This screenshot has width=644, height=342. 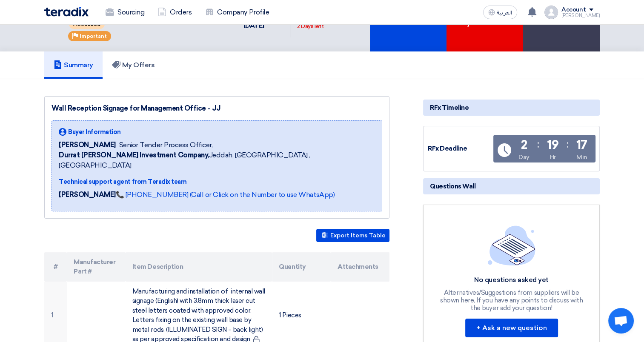 What do you see at coordinates (216, 108) in the screenshot?
I see `div: Wall Reception Signage for Management Office - JJ` at bounding box center [216, 108].